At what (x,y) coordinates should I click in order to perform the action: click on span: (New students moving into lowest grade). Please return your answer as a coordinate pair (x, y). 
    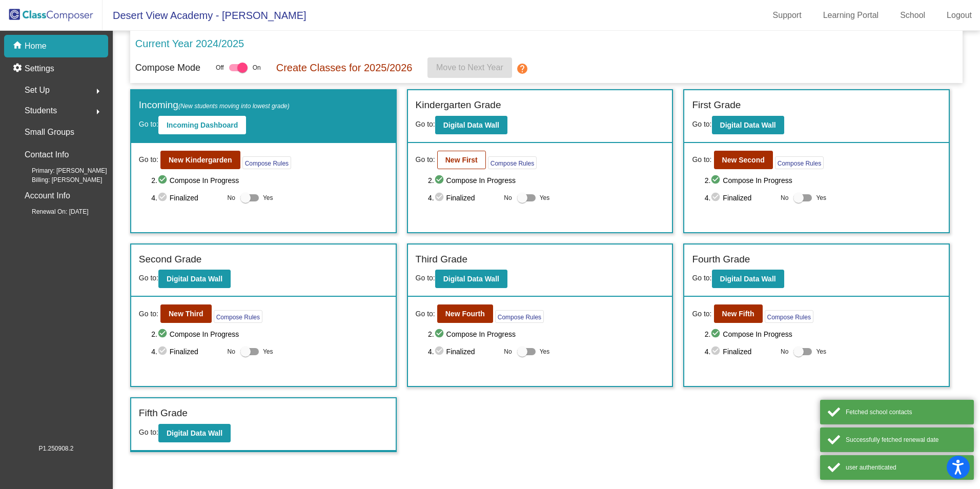
    Looking at the image, I should click on (234, 106).